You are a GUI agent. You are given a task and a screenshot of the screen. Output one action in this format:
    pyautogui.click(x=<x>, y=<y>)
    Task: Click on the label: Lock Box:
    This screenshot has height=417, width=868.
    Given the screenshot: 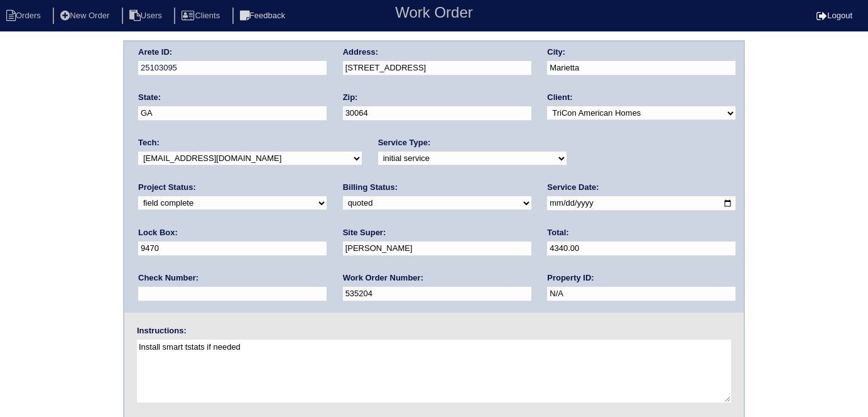 What is the action you would take?
    pyautogui.click(x=157, y=232)
    